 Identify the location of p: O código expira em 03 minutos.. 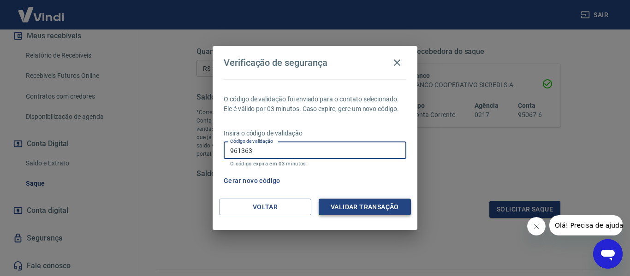
(315, 164).